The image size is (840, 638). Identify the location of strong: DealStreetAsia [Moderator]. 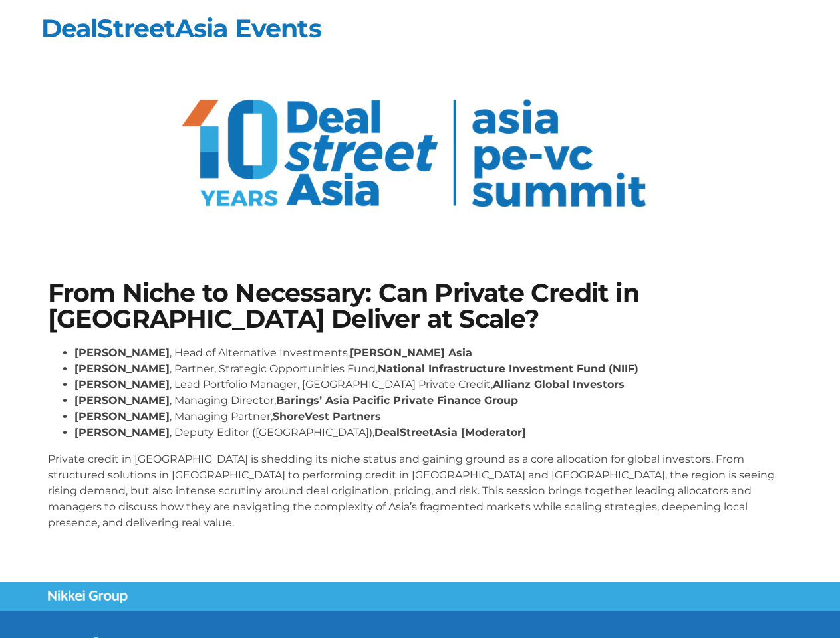
(450, 432).